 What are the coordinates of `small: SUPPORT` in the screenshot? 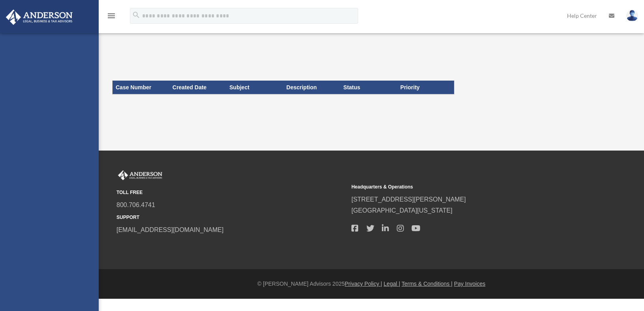 It's located at (231, 217).